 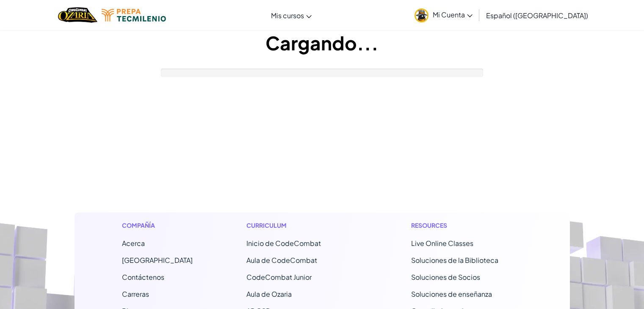 What do you see at coordinates (302, 225) in the screenshot?
I see `h1: Curriculum` at bounding box center [302, 225].